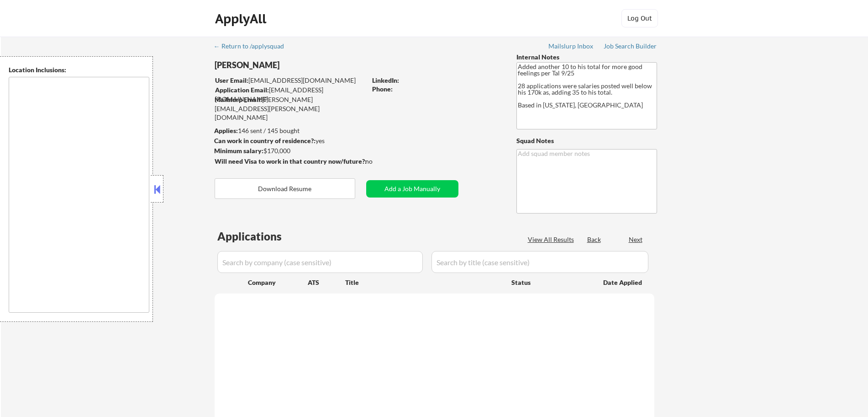  What do you see at coordinates (639, 19) in the screenshot?
I see `button: Log Out` at bounding box center [639, 19].